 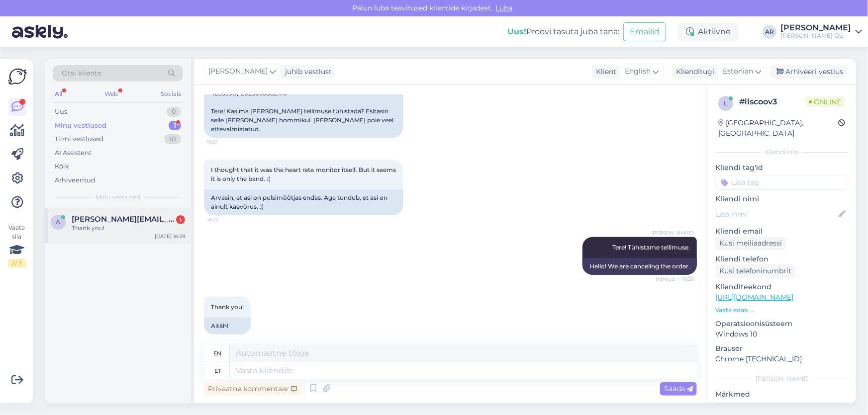 What do you see at coordinates (118, 197) in the screenshot?
I see `span: Minu vestlused` at bounding box center [118, 197].